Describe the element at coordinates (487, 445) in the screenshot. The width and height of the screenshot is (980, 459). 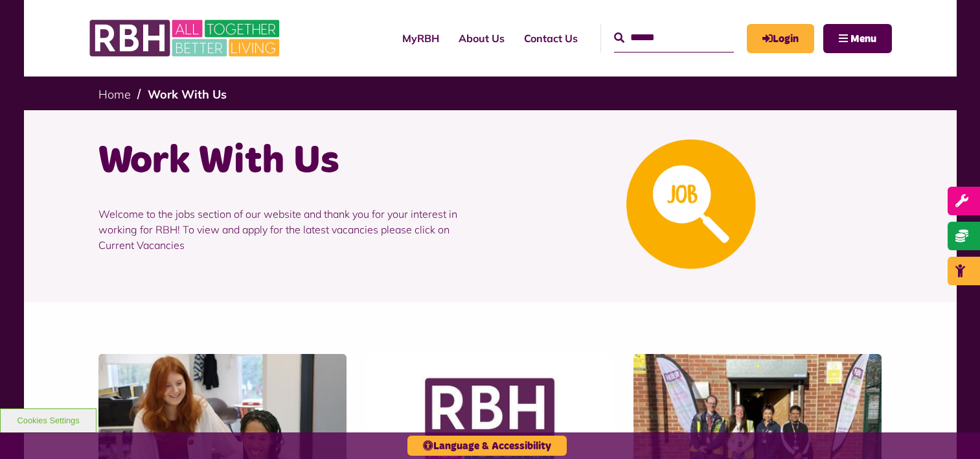
I see `button: Language & Accessibility` at that location.